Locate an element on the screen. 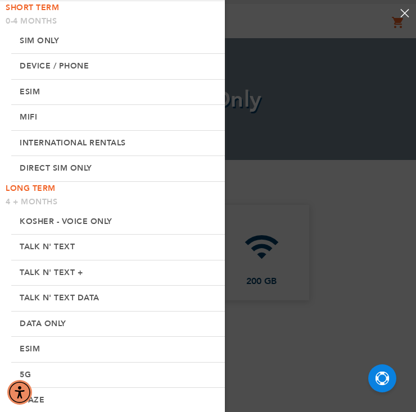  a: International rentals is located at coordinates (118, 144).